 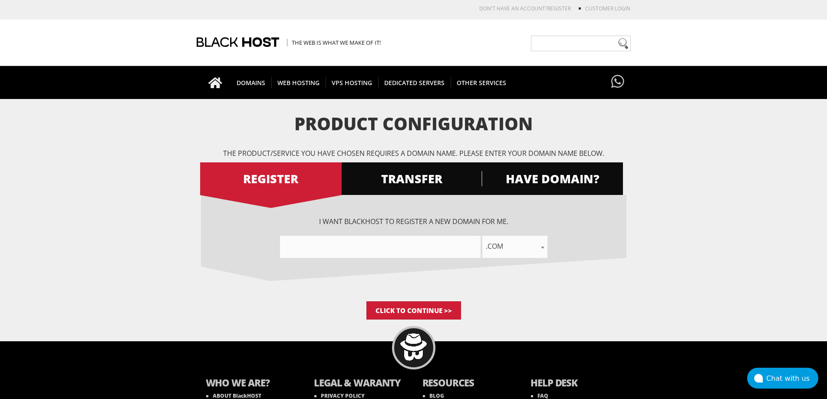 What do you see at coordinates (618, 82) in the screenshot?
I see `div: Have questions?` at bounding box center [618, 82].